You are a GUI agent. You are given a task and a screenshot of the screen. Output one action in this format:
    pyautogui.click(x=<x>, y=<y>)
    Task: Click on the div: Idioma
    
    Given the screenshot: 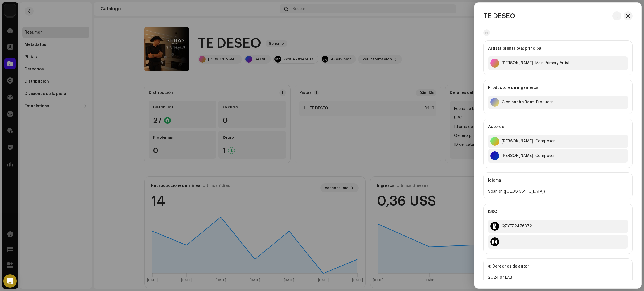 What is the action you would take?
    pyautogui.click(x=558, y=181)
    